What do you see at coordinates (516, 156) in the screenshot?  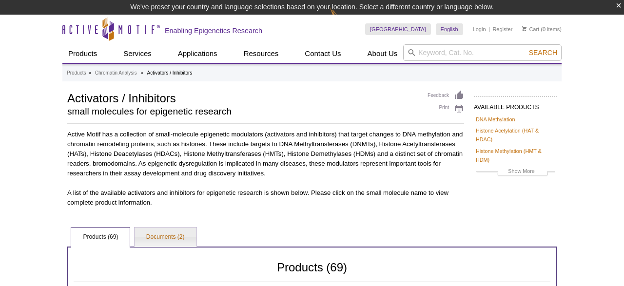 I see `a: Histone Methylation (HMT & HDM)` at bounding box center [516, 156].